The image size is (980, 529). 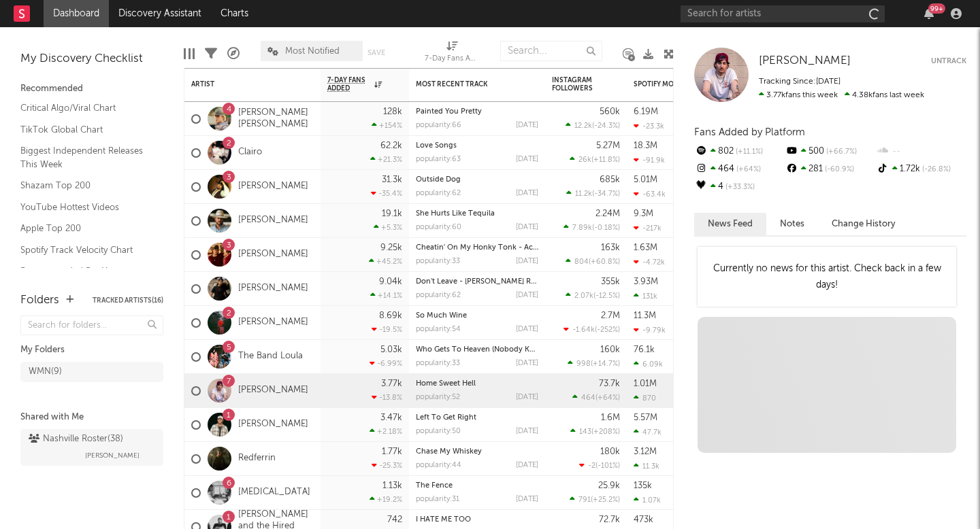 I want to click on span: 7.89k, so click(x=582, y=228).